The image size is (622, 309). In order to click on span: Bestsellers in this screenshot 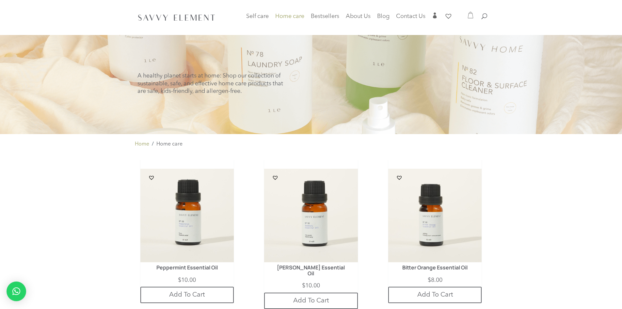, I will do `click(325, 16)`.